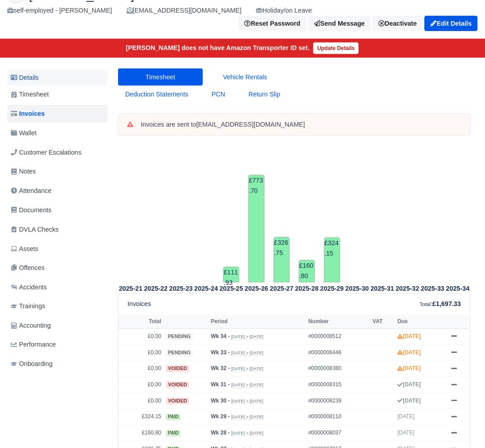 This screenshot has height=448, width=485. What do you see at coordinates (220, 369) in the screenshot?
I see `strong: Wk 32 -` at bounding box center [220, 369].